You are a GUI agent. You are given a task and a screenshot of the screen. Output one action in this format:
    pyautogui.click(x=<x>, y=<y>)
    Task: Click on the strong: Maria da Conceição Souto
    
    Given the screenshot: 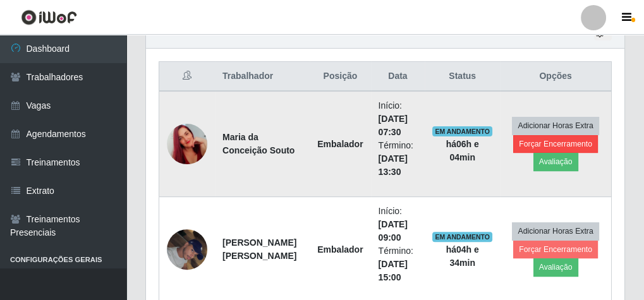 What is the action you would take?
    pyautogui.click(x=259, y=143)
    